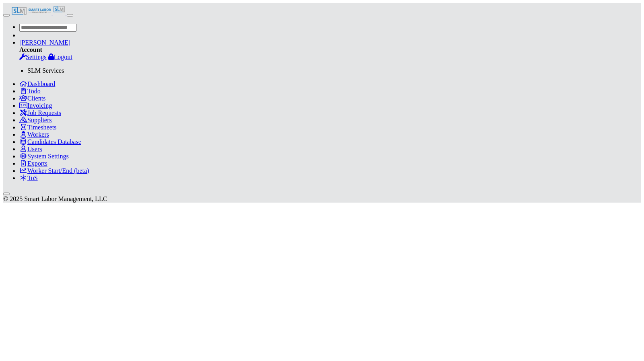 Image resolution: width=644 pixels, height=361 pixels. Describe the element at coordinates (31, 149) in the screenshot. I see `a: Users` at that location.